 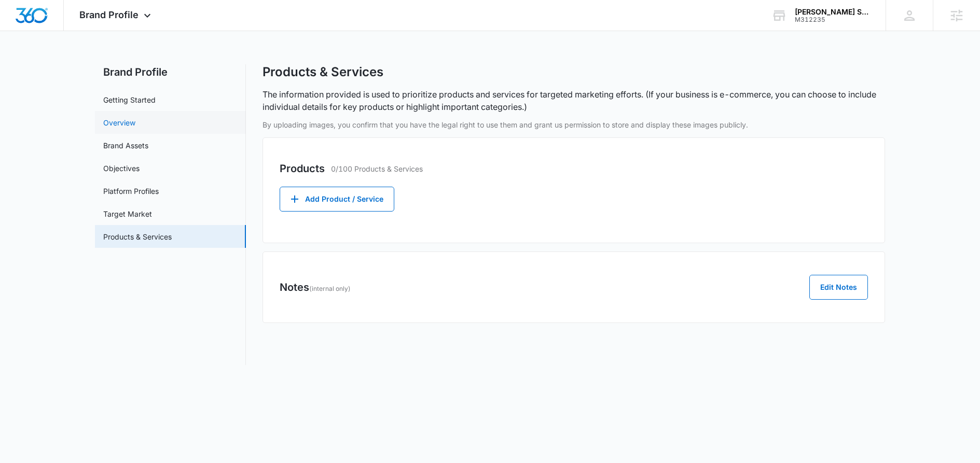 I want to click on h1: Products & Services, so click(x=322, y=72).